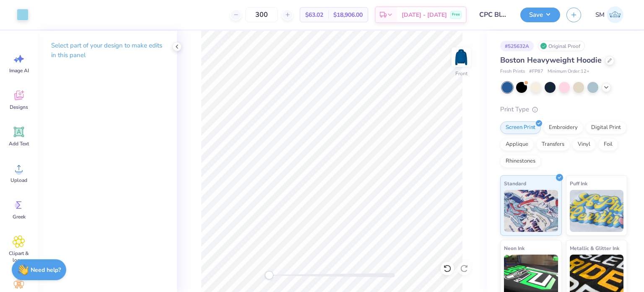 This screenshot has height=292, width=644. Describe the element at coordinates (561, 46) in the screenshot. I see `div: Original Proof` at that location.